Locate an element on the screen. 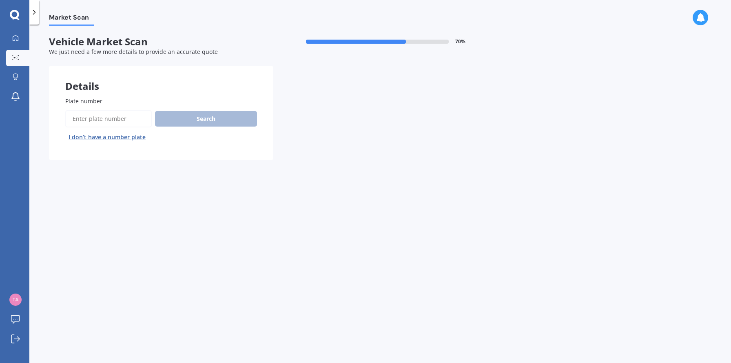 Image resolution: width=731 pixels, height=363 pixels. span: Plate number is located at coordinates (84, 101).